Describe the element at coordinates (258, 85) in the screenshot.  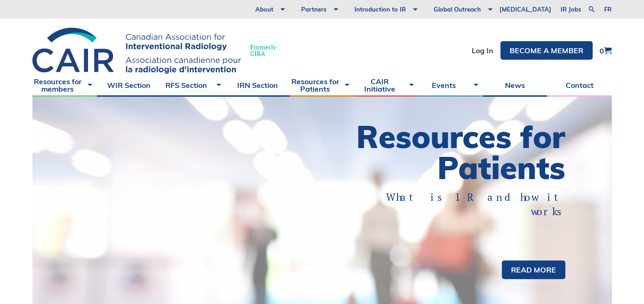
I see `a: IRN Section` at that location.